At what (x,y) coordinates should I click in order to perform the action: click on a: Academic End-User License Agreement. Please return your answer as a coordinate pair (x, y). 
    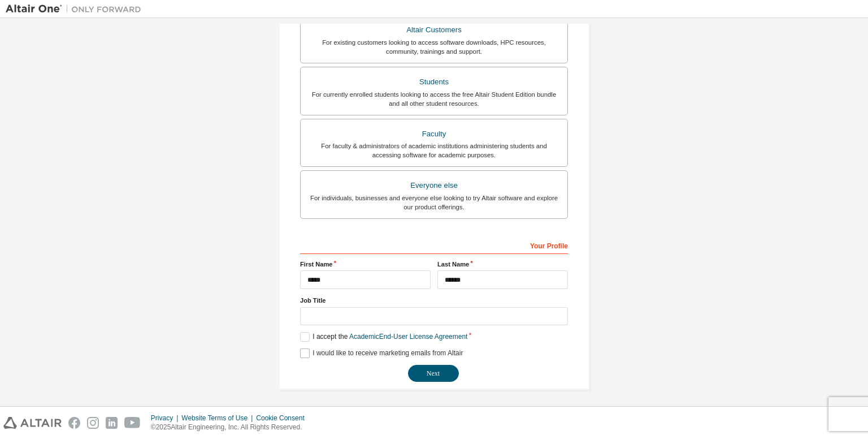
    Looking at the image, I should click on (408, 337).